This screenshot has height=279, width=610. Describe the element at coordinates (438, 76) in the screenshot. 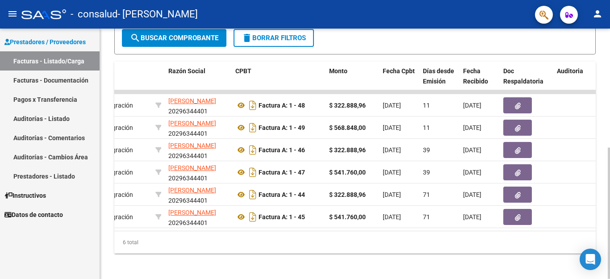

I see `span: Días desde Emisión` at that location.